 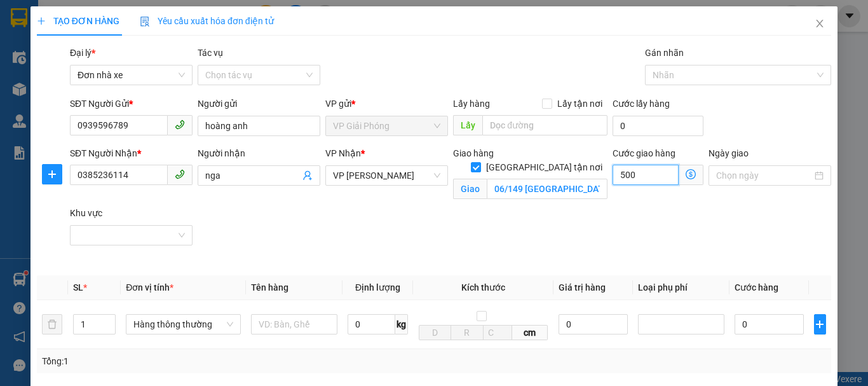 What do you see at coordinates (78, 21) in the screenshot?
I see `span: TẠO ĐƠN HÀNG` at bounding box center [78, 21].